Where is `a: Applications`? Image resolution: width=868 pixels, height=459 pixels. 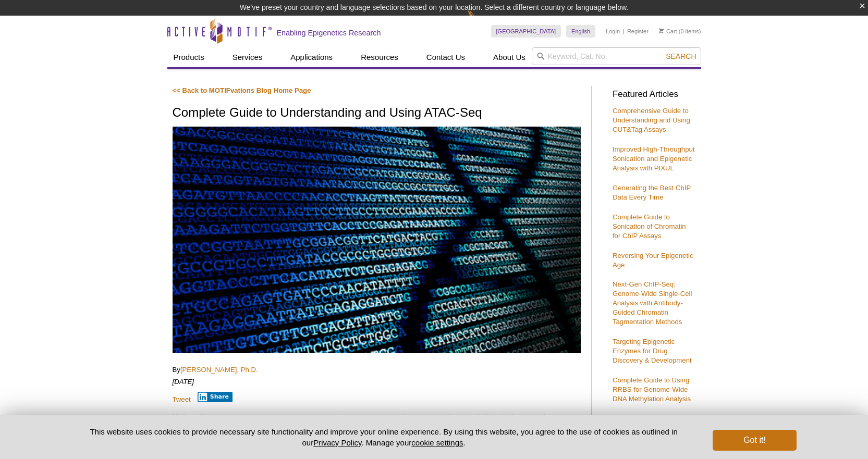
a: Applications is located at coordinates (311, 57).